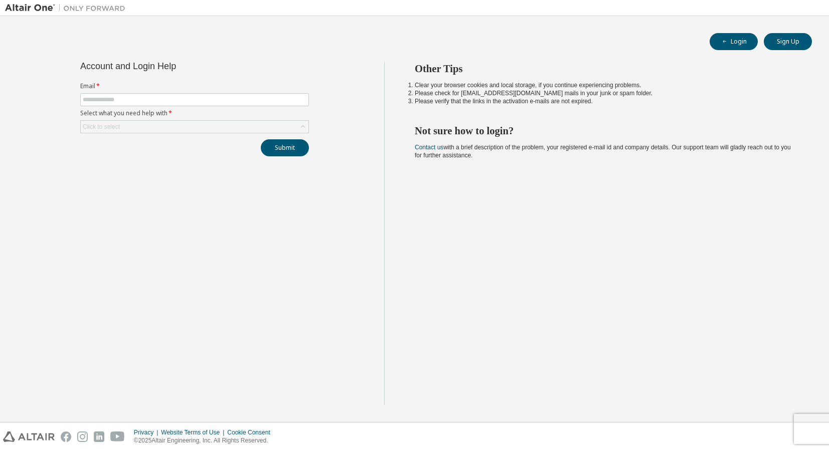 Image resolution: width=829 pixels, height=451 pixels. Describe the element at coordinates (251, 433) in the screenshot. I see `div: Cookie Consent` at that location.